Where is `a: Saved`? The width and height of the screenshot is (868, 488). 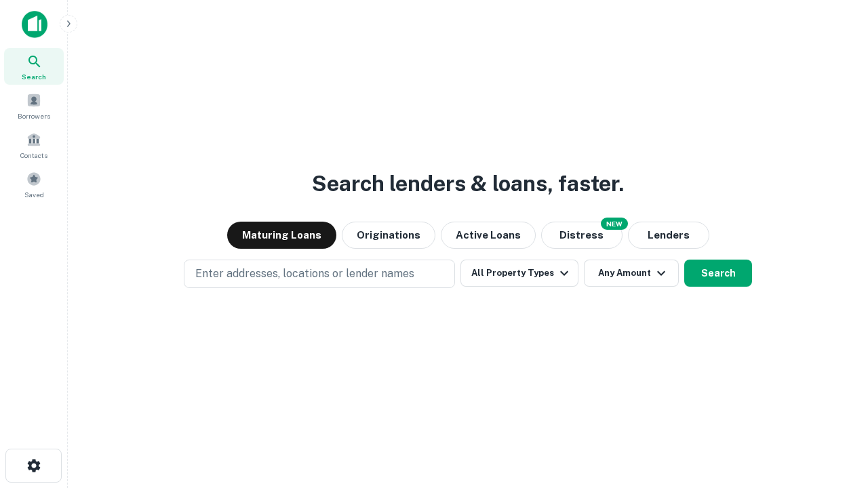
a: Saved is located at coordinates (34, 184).